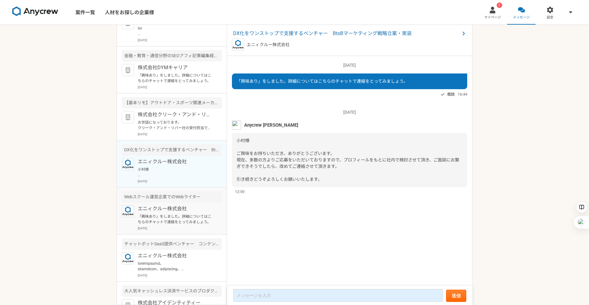  What do you see at coordinates (463, 94) in the screenshot?
I see `span: 16:44` at bounding box center [463, 94].